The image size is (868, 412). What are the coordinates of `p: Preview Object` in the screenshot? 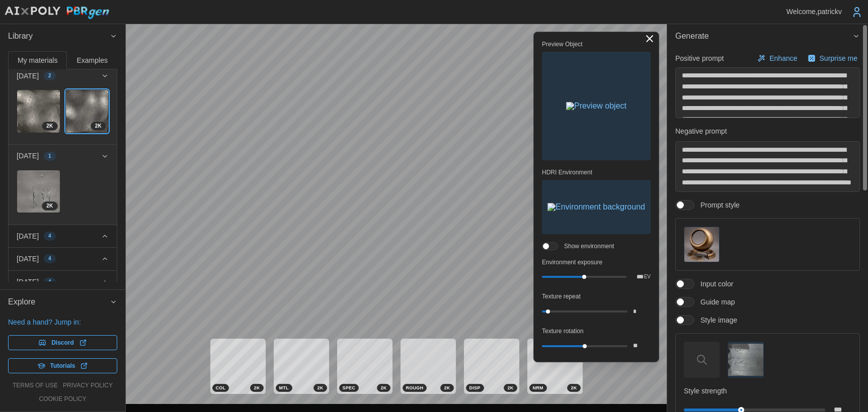 It's located at (596, 44).